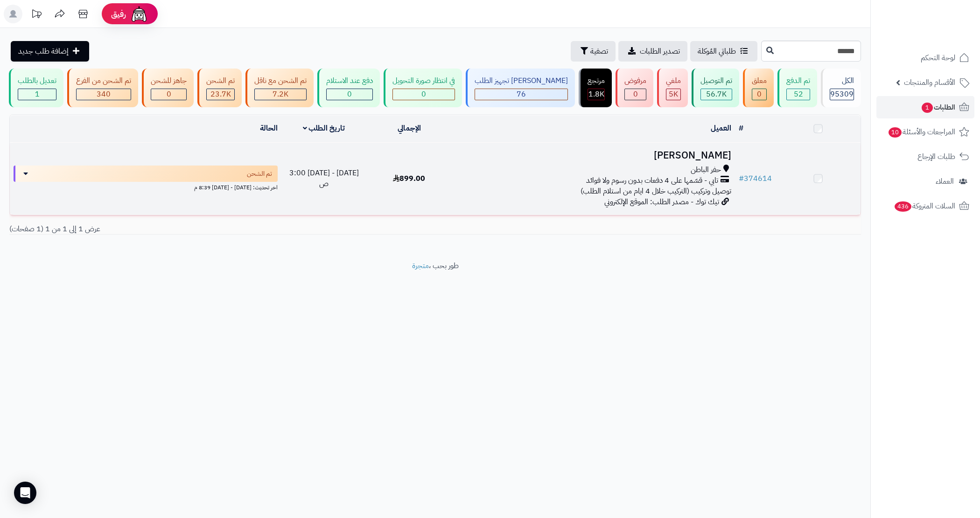 The width and height of the screenshot is (980, 518). Describe the element at coordinates (36, 88) in the screenshot. I see `a: تعديل بالطلب 1` at that location.